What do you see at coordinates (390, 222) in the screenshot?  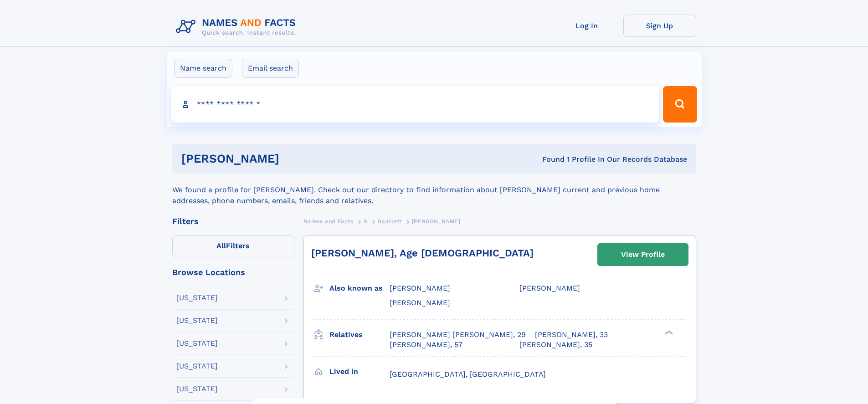 I see `span: Scarlett` at bounding box center [390, 222].